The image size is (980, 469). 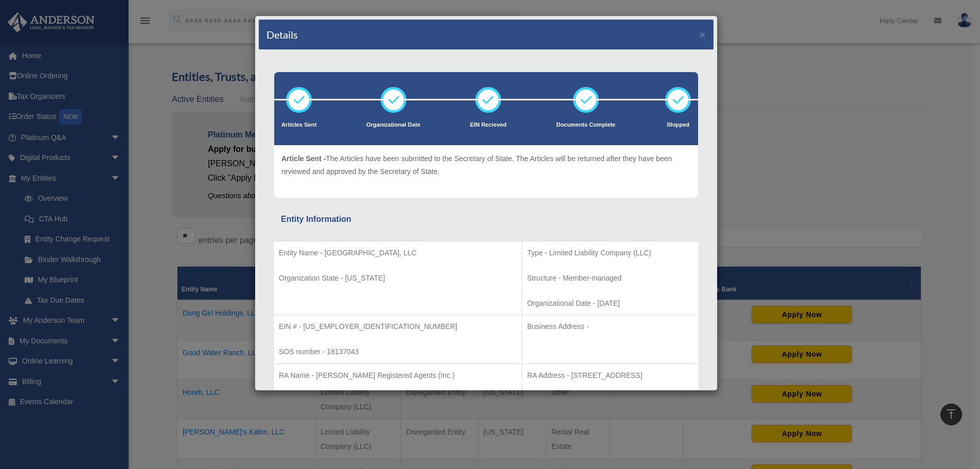 What do you see at coordinates (610, 253) in the screenshot?
I see `p: Type - Limited Liability Company (LLC)` at bounding box center [610, 253].